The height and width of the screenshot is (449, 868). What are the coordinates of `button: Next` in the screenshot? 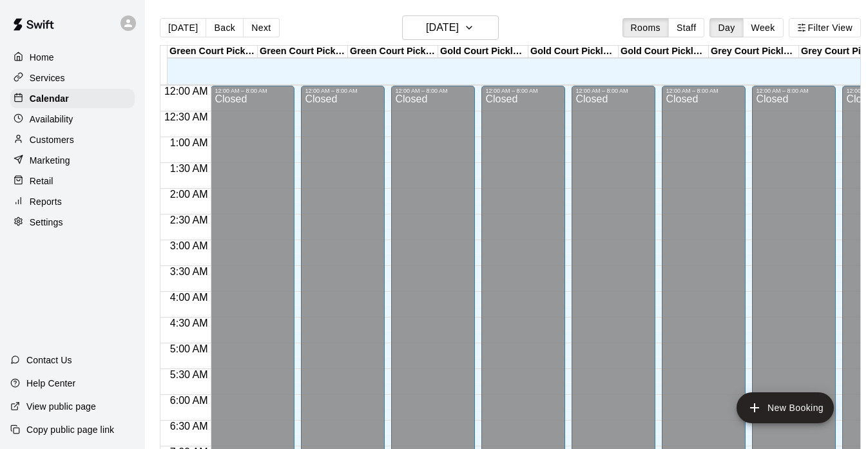 It's located at (261, 28).